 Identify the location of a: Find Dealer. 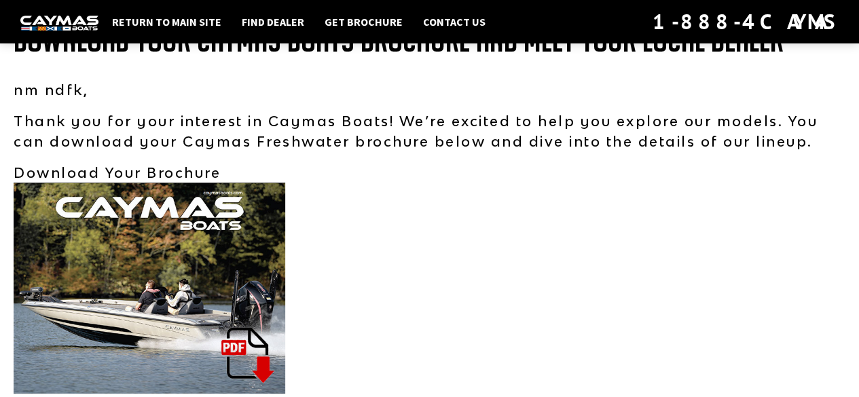
(273, 22).